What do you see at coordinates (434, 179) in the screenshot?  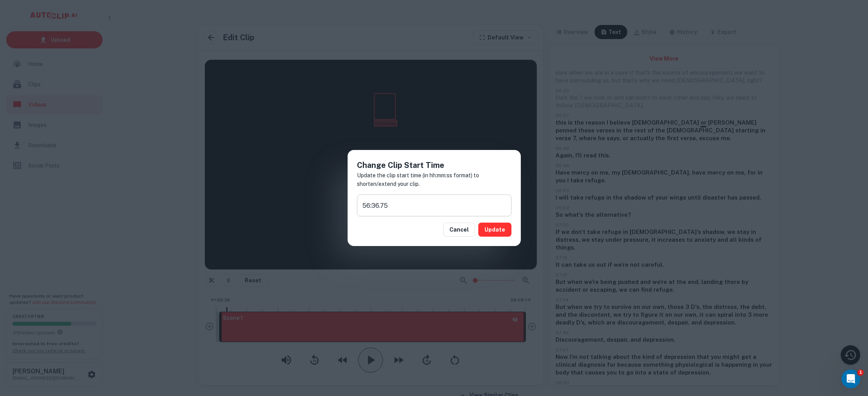 I see `p: Update the clip start time (in hh:mm:ss format) to shorten/extend your clip.` at bounding box center [434, 179].